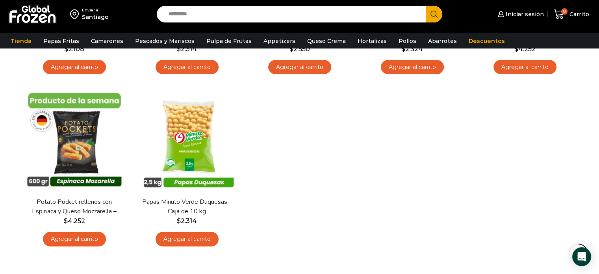 This screenshot has height=274, width=599. I want to click on a: Papas Fritas, so click(61, 41).